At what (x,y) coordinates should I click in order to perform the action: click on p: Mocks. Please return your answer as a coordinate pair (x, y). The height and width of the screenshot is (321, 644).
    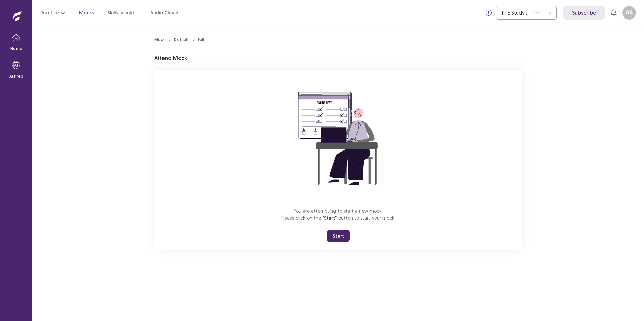
    Looking at the image, I should click on (86, 13).